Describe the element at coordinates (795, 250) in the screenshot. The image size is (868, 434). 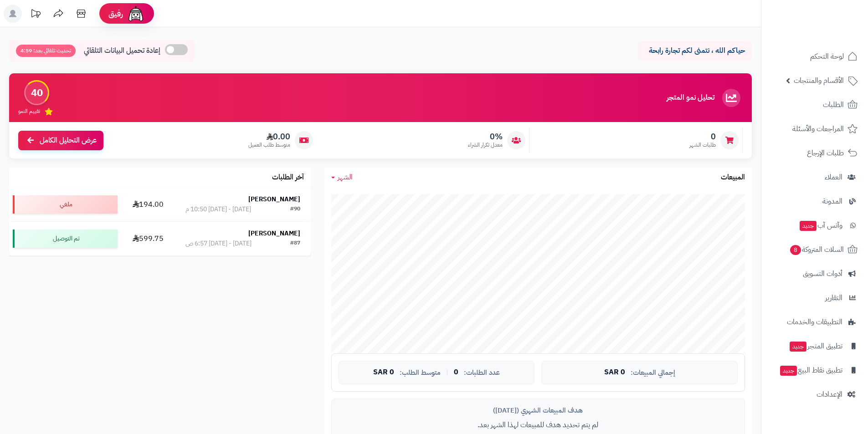
I see `span: 8` at that location.